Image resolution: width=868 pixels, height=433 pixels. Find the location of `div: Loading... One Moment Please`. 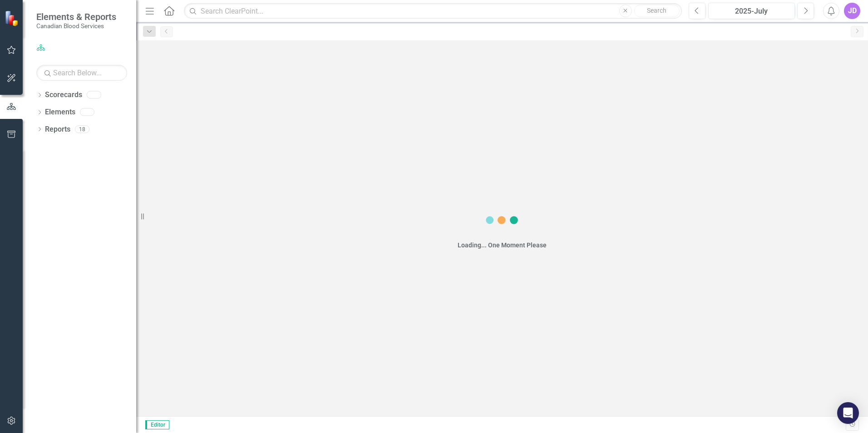

div: Loading... One Moment Please is located at coordinates (502, 245).